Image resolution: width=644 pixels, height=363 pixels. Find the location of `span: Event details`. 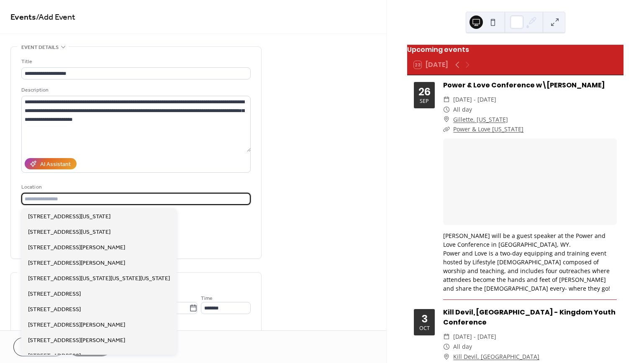

span: Event details is located at coordinates (40, 47).